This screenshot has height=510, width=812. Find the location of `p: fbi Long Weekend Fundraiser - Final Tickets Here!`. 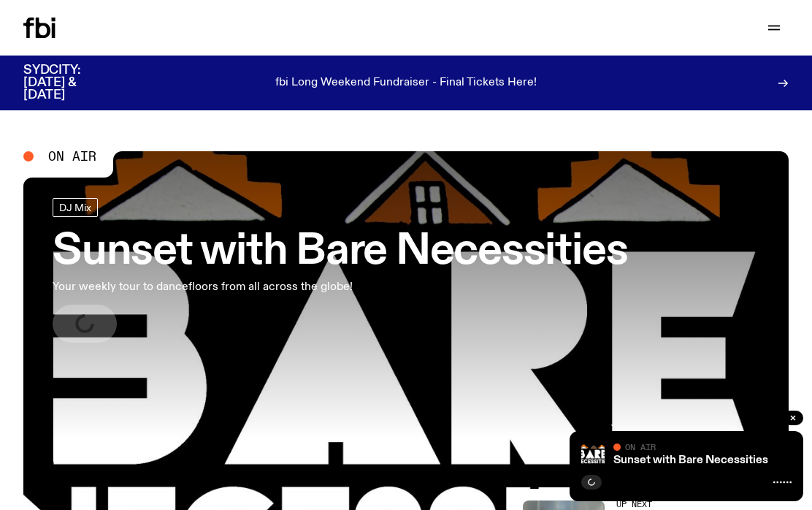

p: fbi Long Weekend Fundraiser - Final Tickets Here! is located at coordinates (406, 83).